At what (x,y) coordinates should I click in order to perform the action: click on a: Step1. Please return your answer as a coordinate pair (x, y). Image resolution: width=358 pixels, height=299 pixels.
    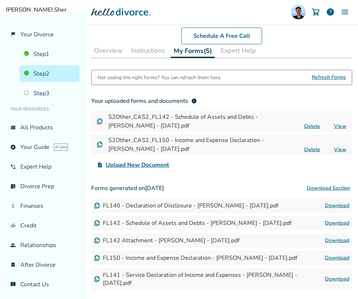
    Looking at the image, I should click on (49, 54).